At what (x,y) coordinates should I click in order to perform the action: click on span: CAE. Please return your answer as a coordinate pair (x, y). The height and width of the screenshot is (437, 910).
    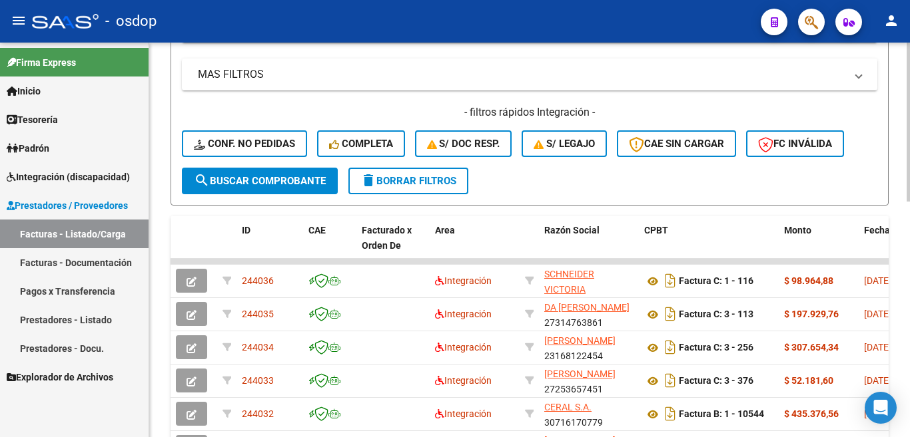
    Looking at the image, I should click on (317, 230).